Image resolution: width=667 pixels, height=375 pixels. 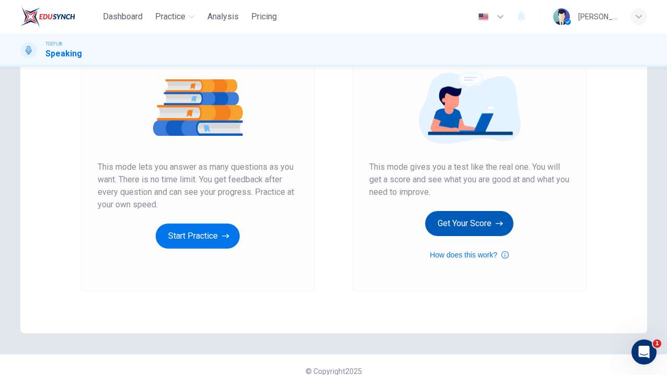 I want to click on img: Profile picture, so click(x=562, y=17).